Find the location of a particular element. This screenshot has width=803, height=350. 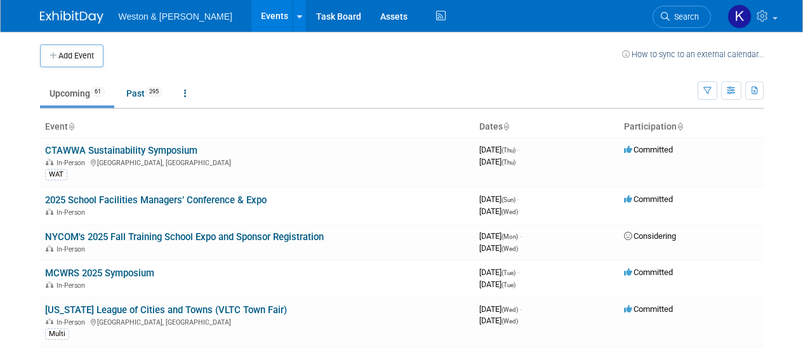

a: Search is located at coordinates (682, 17).